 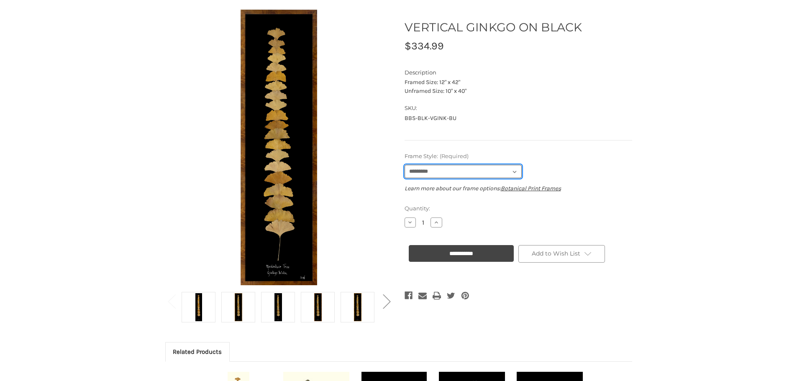 I want to click on dt: SKU:, so click(x=517, y=108).